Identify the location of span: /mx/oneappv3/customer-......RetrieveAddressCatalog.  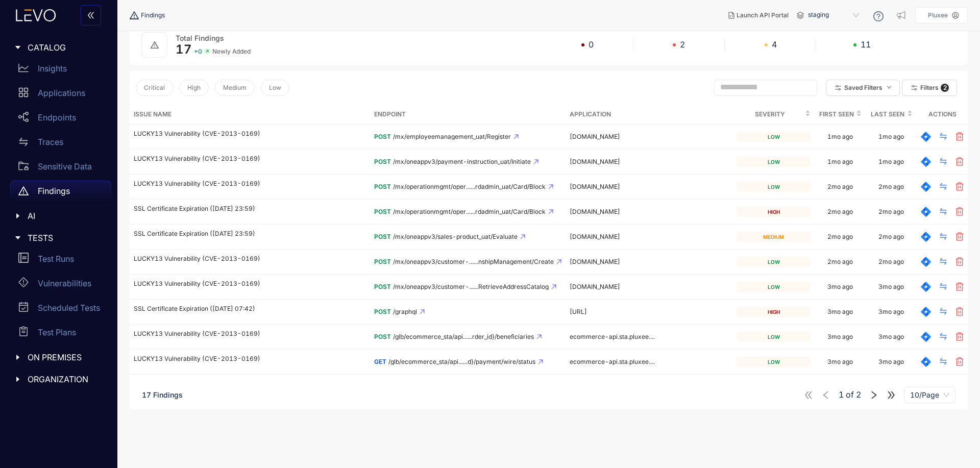
(470, 286).